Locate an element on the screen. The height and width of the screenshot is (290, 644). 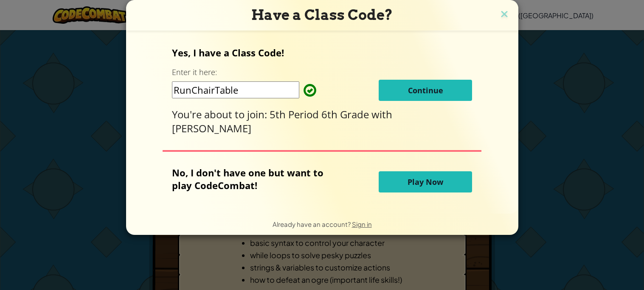
span: Play Now is located at coordinates (426, 182).